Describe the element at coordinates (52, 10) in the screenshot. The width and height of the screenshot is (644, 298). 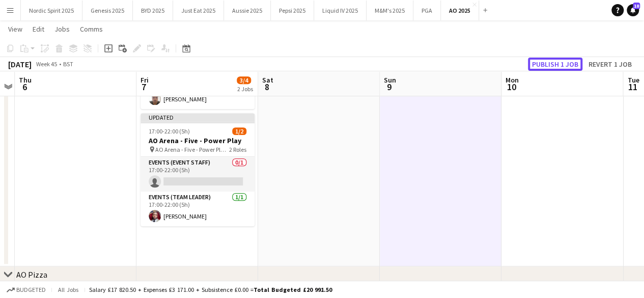
I see `button: Nordic Spirit 2025` at that location.